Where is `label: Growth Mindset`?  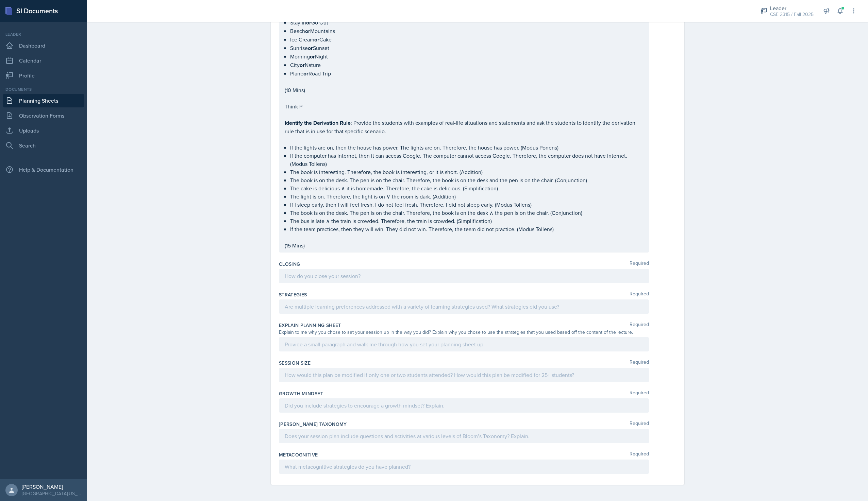 label: Growth Mindset is located at coordinates (301, 394).